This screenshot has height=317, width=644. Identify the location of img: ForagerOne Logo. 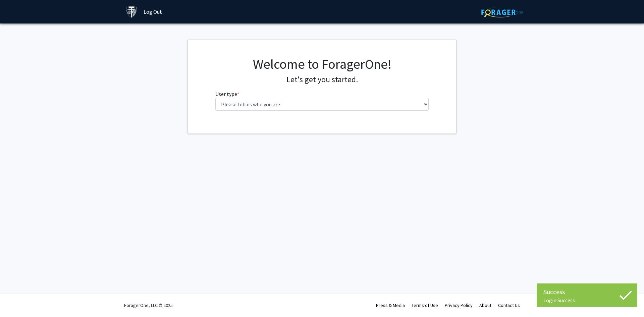
(502, 12).